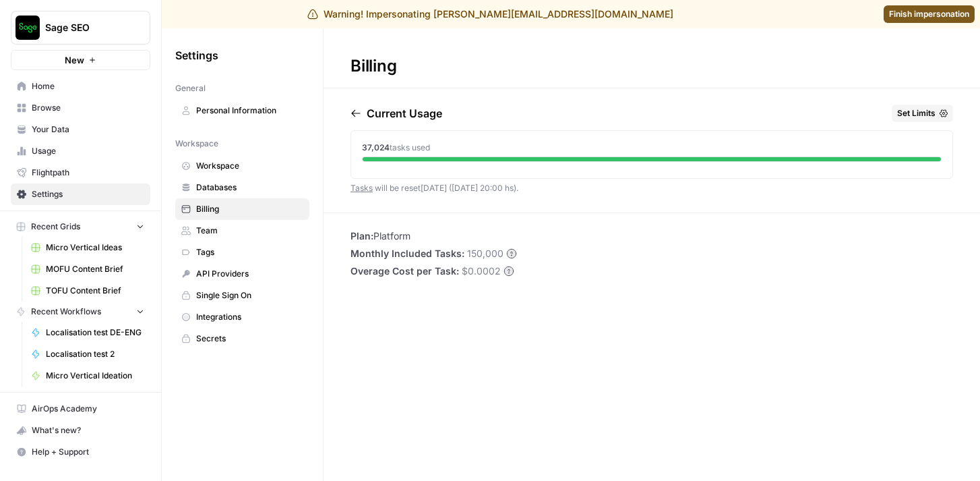 The height and width of the screenshot is (481, 980). What do you see at coordinates (242, 209) in the screenshot?
I see `a: Billing` at bounding box center [242, 209].